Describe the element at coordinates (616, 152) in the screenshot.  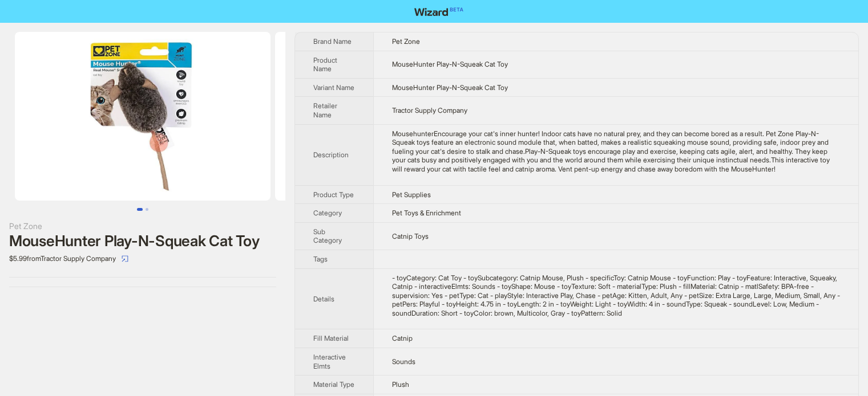
I see `div: MousehunterEncourage your cat's inner hunter! Indoor cats have no natural prey, and they can beco...` at that location.